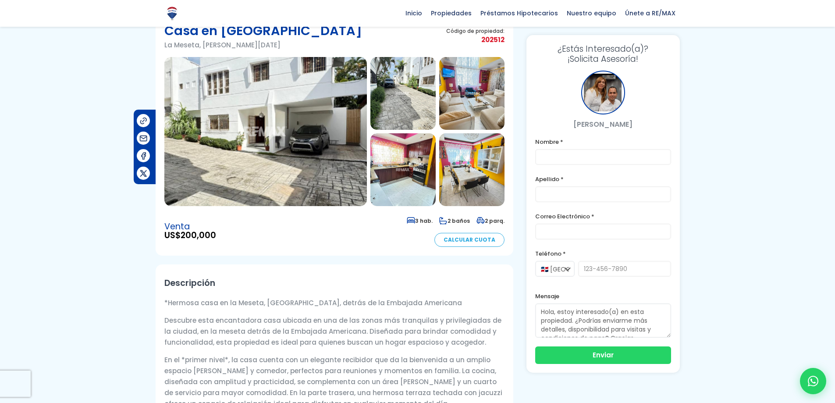 This screenshot has height=403, width=835. I want to click on h2: Descripción, so click(335, 283).